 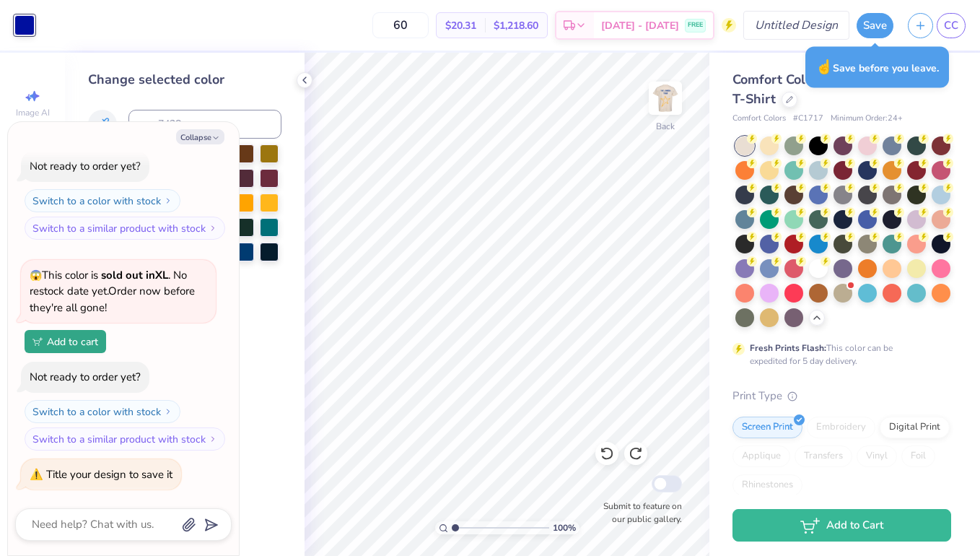 What do you see at coordinates (808, 119) in the screenshot?
I see `span: # C1717` at bounding box center [808, 119].